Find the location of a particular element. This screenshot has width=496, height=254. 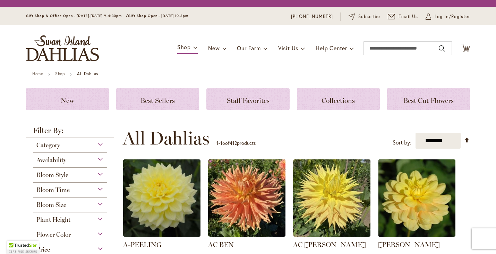

span: Bloom Size is located at coordinates (51, 205).